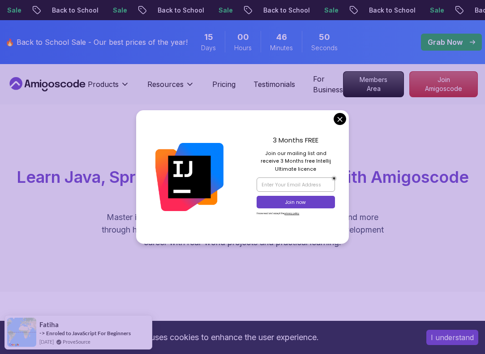  Describe the element at coordinates (224, 84) in the screenshot. I see `a: Pricing` at that location.